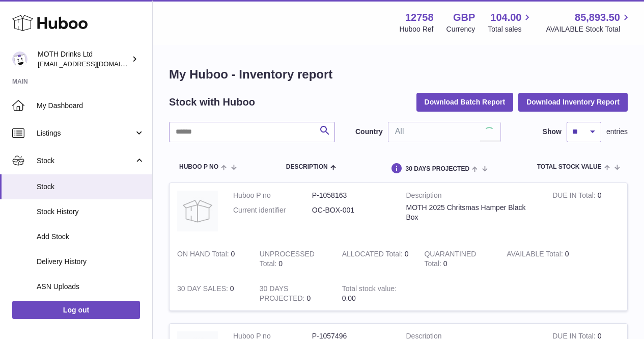 This screenshot has width=644, height=339. I want to click on span: 104.00, so click(505, 18).